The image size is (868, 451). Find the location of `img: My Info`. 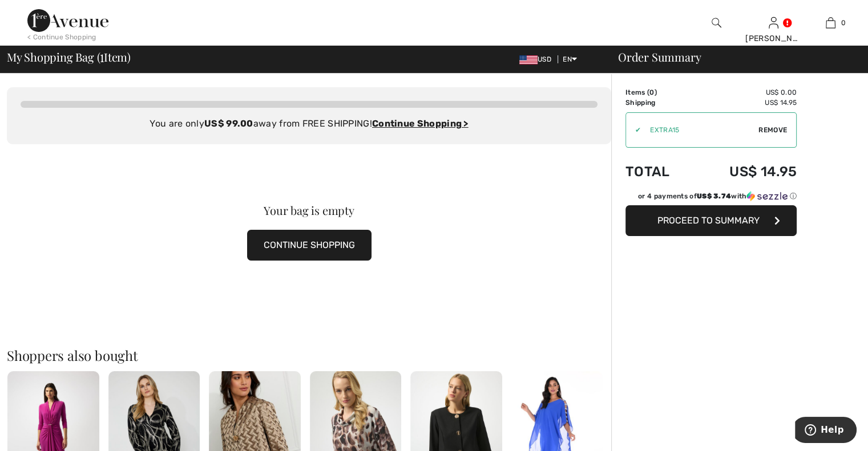

img: My Info is located at coordinates (774, 23).